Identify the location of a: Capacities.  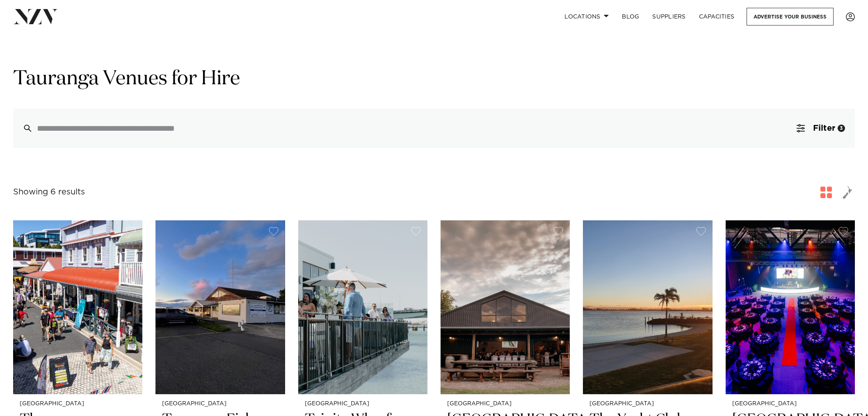
(717, 17).